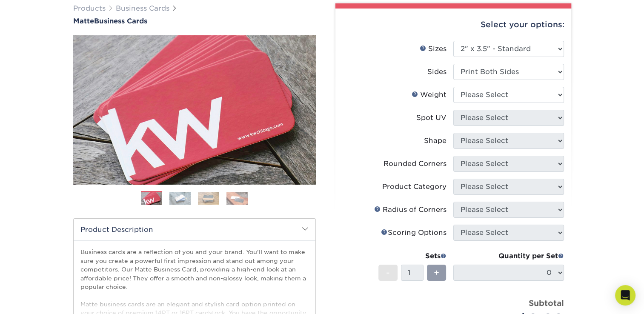  What do you see at coordinates (412, 256) in the screenshot?
I see `div: Sets` at bounding box center [412, 256].